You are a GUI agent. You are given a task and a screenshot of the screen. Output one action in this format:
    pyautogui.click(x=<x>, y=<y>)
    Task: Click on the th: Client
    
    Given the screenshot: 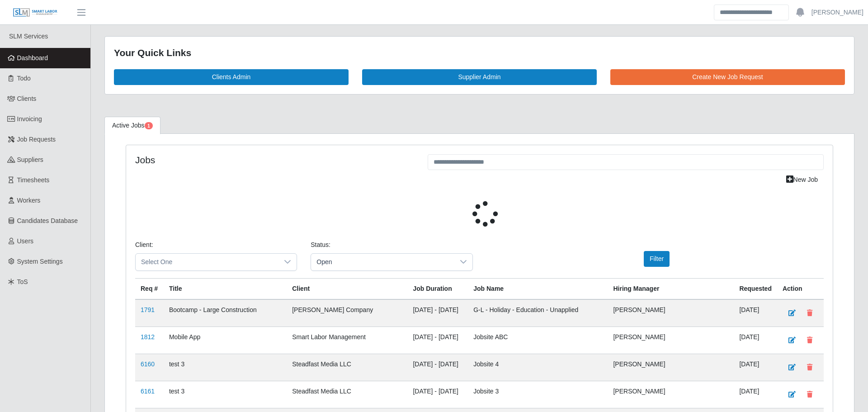 What is the action you would take?
    pyautogui.click(x=347, y=289)
    